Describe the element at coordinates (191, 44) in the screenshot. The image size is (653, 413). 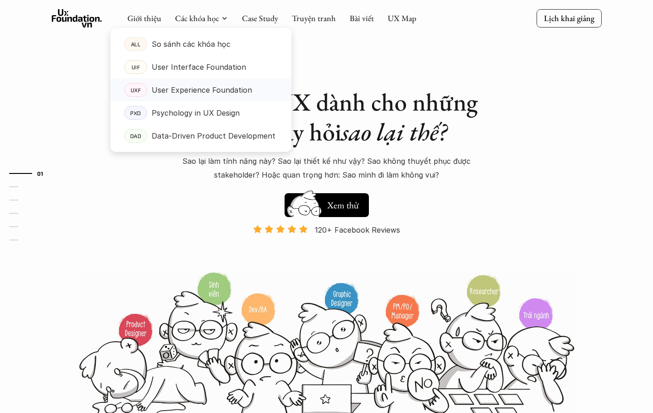
I see `p: So sánh các khóa học` at that location.